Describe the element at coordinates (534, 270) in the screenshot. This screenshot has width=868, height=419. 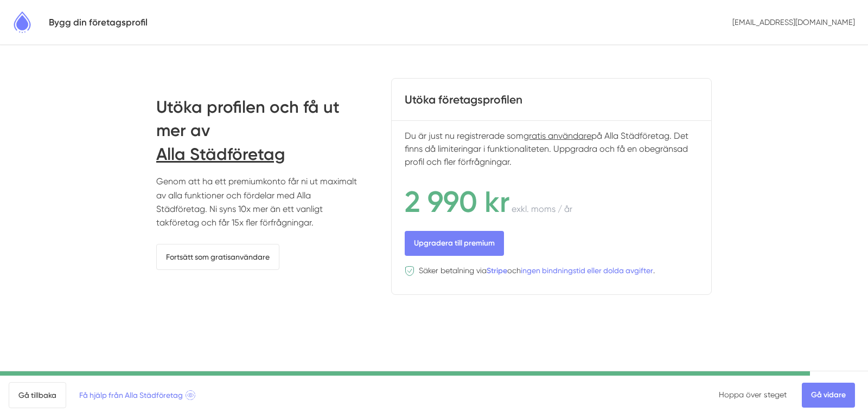
I see `p: Säker betalning via och .` at that location.